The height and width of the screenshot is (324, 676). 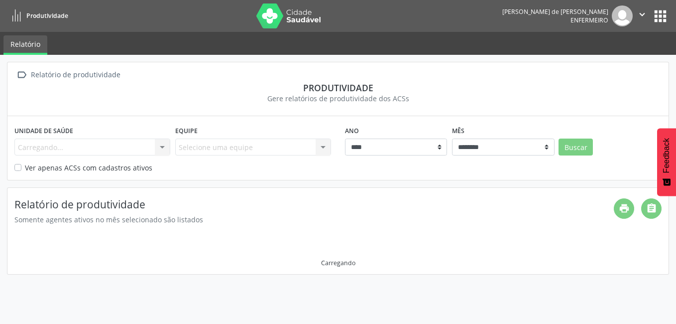 What do you see at coordinates (47, 15) in the screenshot?
I see `span: Produtividade` at bounding box center [47, 15].